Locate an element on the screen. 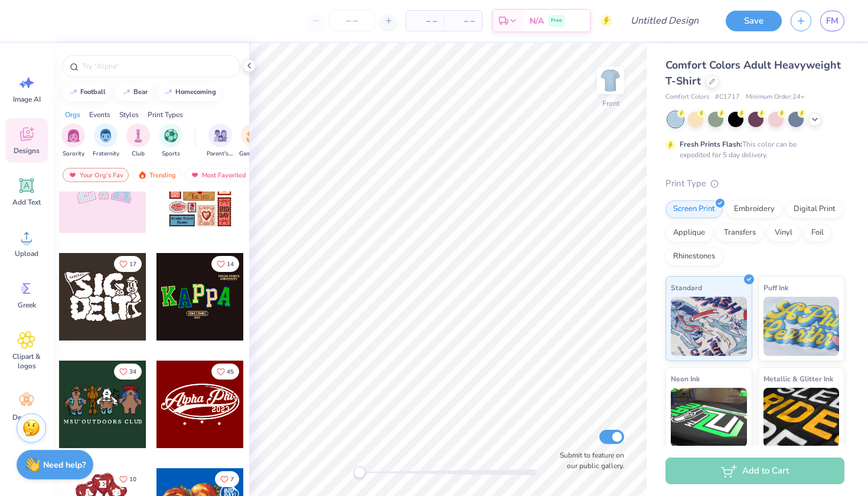  div: Embroidery is located at coordinates (754, 209).